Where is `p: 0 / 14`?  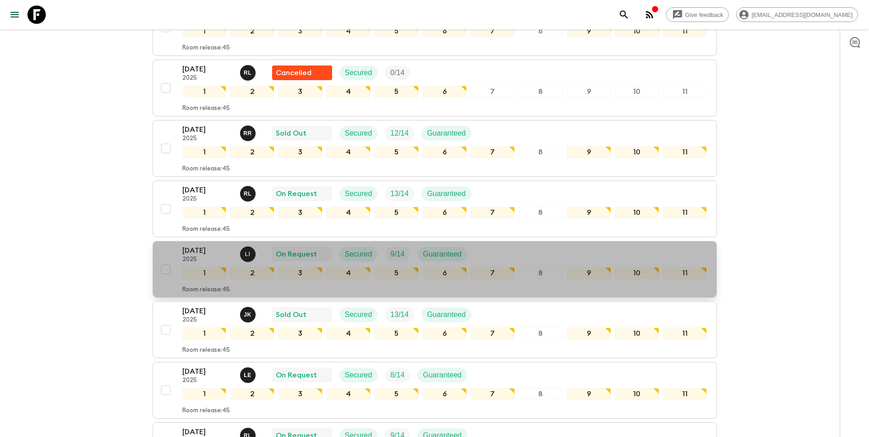 p: 0 / 14 is located at coordinates (397, 73).